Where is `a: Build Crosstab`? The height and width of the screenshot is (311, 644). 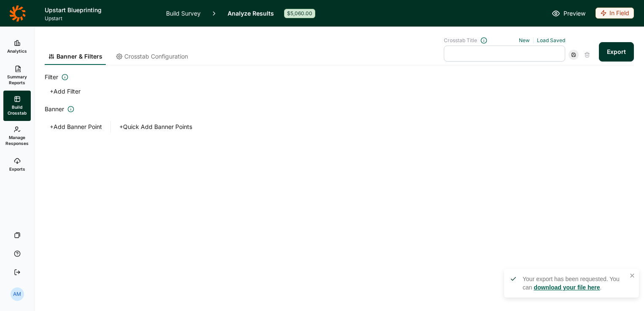
a: Build Crosstab is located at coordinates (17, 106).